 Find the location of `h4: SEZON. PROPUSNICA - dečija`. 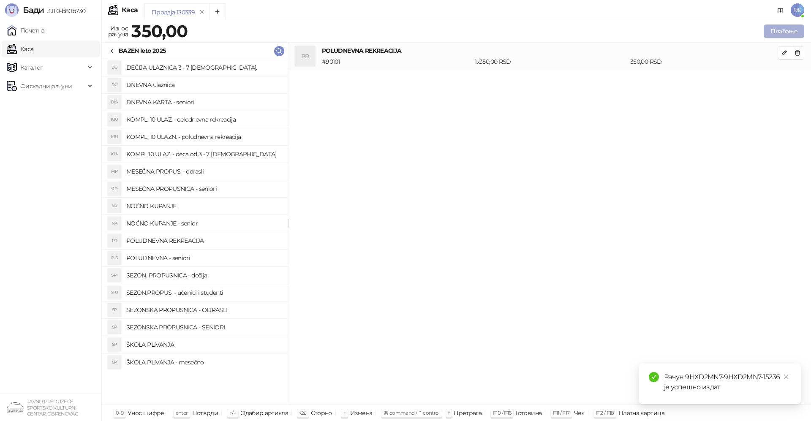

h4: SEZON. PROPUSNICA - dečija is located at coordinates (204, 275).